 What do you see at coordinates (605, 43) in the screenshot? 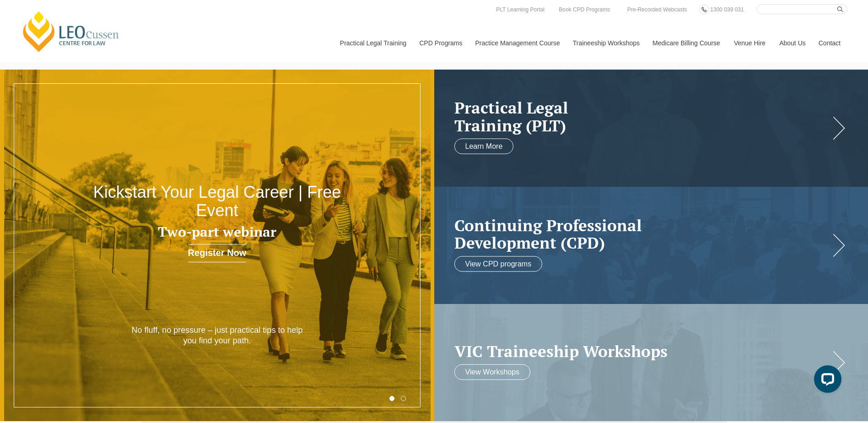
I see `a: Traineeship Workshops` at bounding box center [605, 43].